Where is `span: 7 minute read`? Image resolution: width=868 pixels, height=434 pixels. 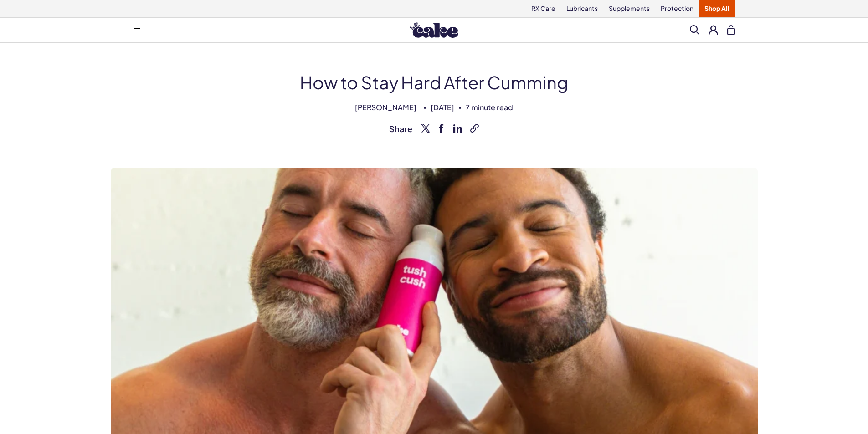 span: 7 minute read is located at coordinates (490, 107).